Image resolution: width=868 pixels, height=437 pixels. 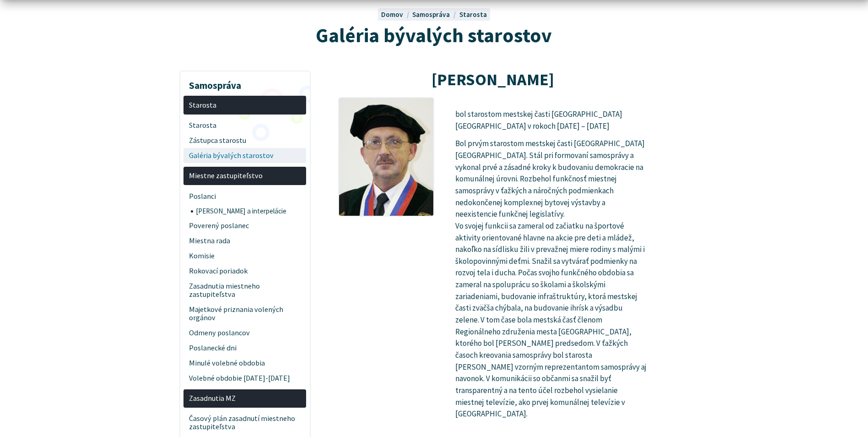 I want to click on span: Miestna rada, so click(x=244, y=241).